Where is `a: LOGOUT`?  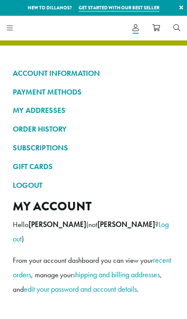 a: LOGOUT is located at coordinates (94, 185).